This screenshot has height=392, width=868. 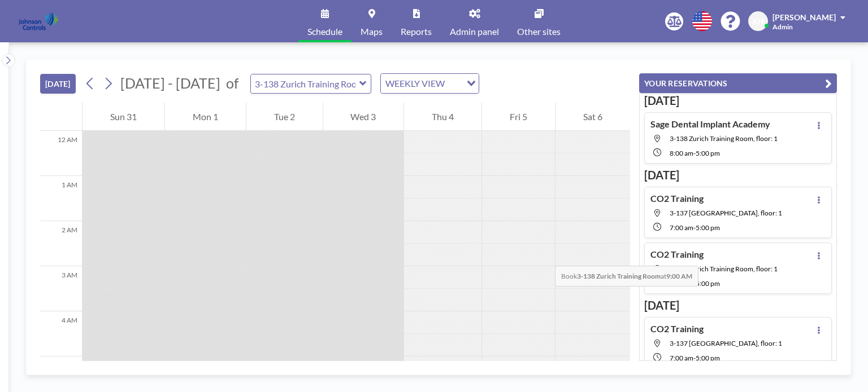 I want to click on div: 12 AM, so click(x=61, y=153).